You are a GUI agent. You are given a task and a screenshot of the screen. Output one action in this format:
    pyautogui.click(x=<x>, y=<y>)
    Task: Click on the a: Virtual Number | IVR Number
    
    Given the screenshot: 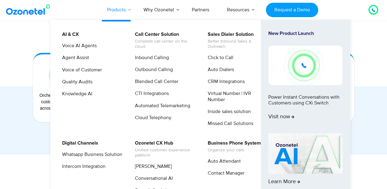 What is the action you would take?
    pyautogui.click(x=236, y=96)
    